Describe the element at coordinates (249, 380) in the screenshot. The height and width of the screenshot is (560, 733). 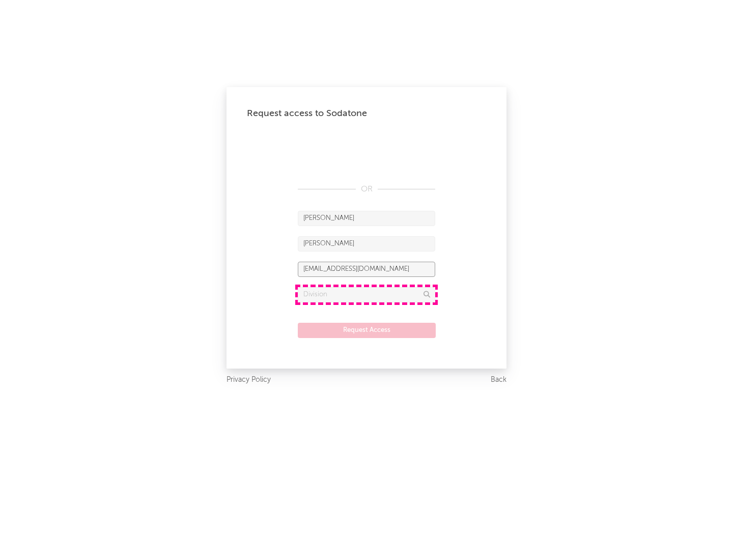
I see `a: Privacy Policy` at that location.